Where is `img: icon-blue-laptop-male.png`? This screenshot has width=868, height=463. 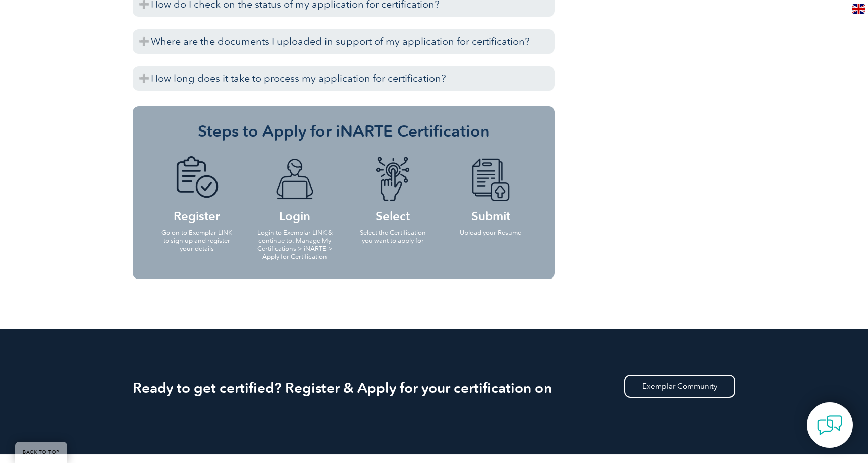 img: icon-blue-laptop-male.png is located at coordinates (295, 179).